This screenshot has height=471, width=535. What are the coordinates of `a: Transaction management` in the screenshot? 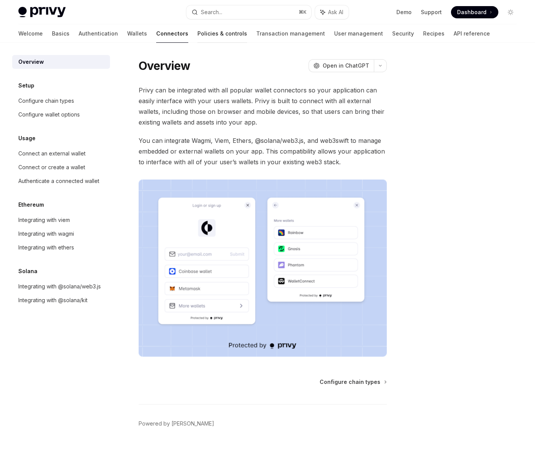 It's located at (290, 34).